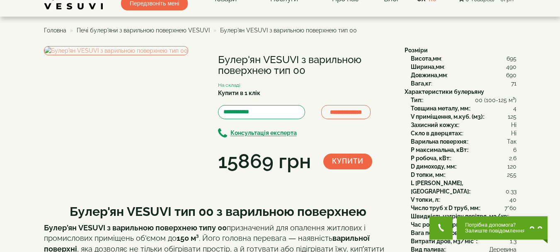 The image size is (560, 252). I want to click on b: V приміщення, м.куб. (м3):, so click(448, 117).